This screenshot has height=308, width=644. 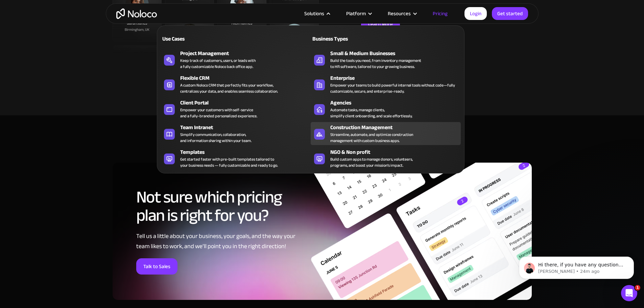 What do you see at coordinates (247, 152) in the screenshot?
I see `div: Templates` at bounding box center [247, 152].